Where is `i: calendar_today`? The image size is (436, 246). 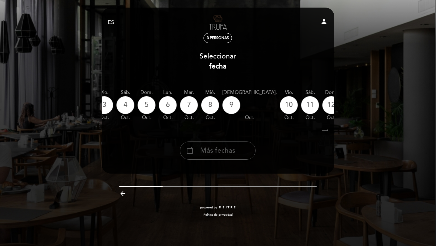
i: calendar_today is located at coordinates (190, 150).